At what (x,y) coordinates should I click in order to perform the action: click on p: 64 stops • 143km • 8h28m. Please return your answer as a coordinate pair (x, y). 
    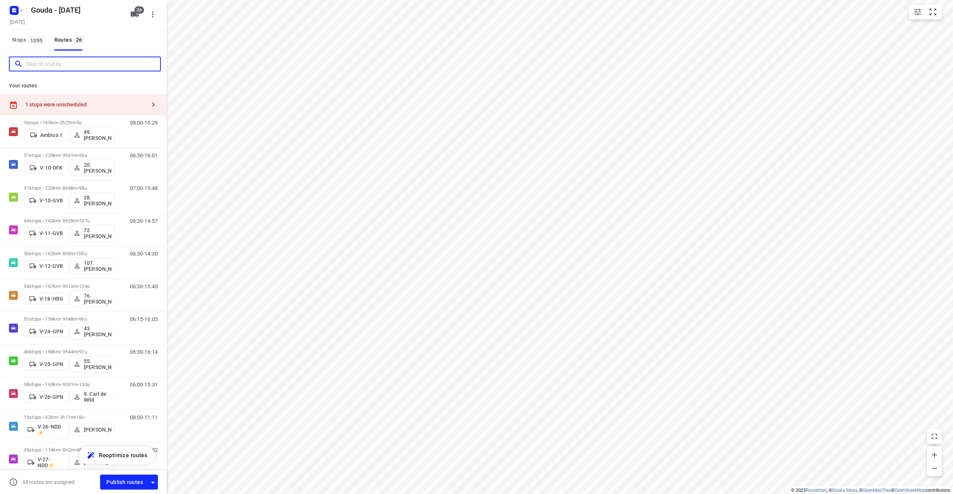
    Looking at the image, I should click on (69, 221).